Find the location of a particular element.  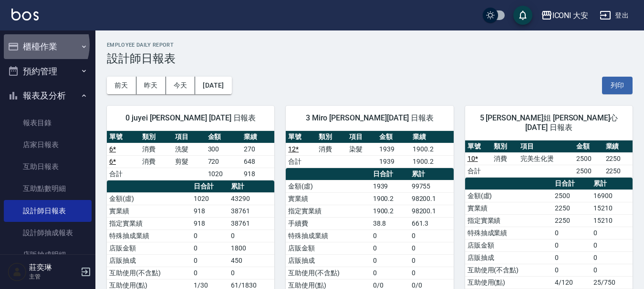

td: 金額(虛) is located at coordinates (509, 196).